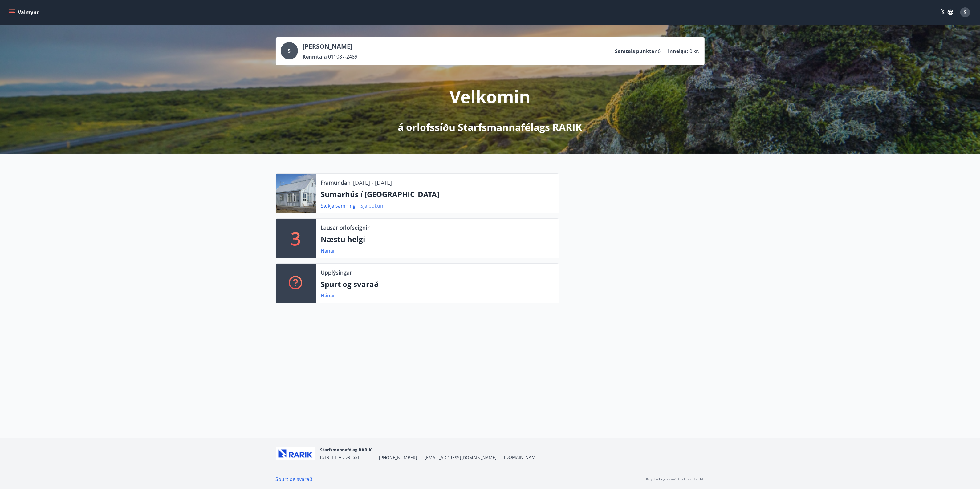  What do you see at coordinates (24, 13) in the screenshot?
I see `button: menu` at bounding box center [24, 13].